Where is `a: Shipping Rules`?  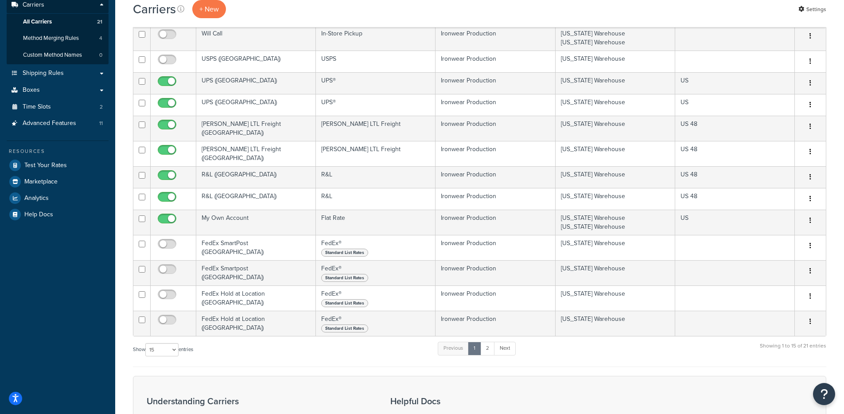 a: Shipping Rules is located at coordinates (58, 73).